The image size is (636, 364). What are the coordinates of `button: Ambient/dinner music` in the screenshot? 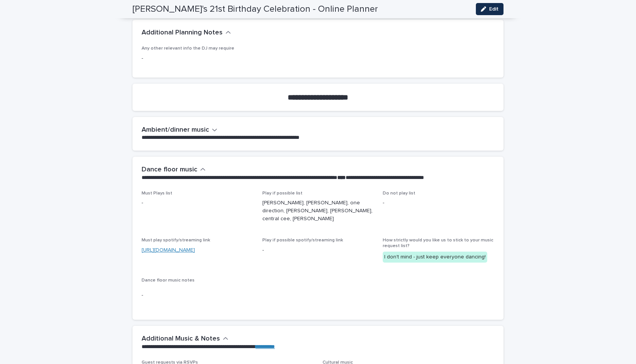 It's located at (180, 130).